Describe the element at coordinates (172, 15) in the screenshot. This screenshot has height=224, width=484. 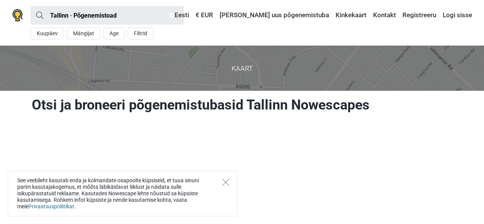
I see `img: Eesti` at that location.